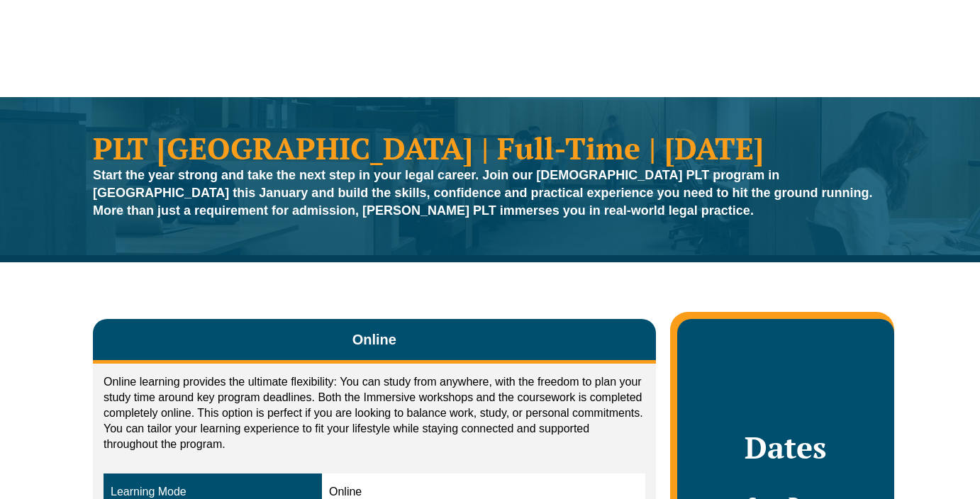 Image resolution: width=980 pixels, height=499 pixels. What do you see at coordinates (374, 414) in the screenshot?
I see `p: Online learning provides the ultimate flexibility: You can study from anywhere, with the freedom ...` at bounding box center [374, 414].